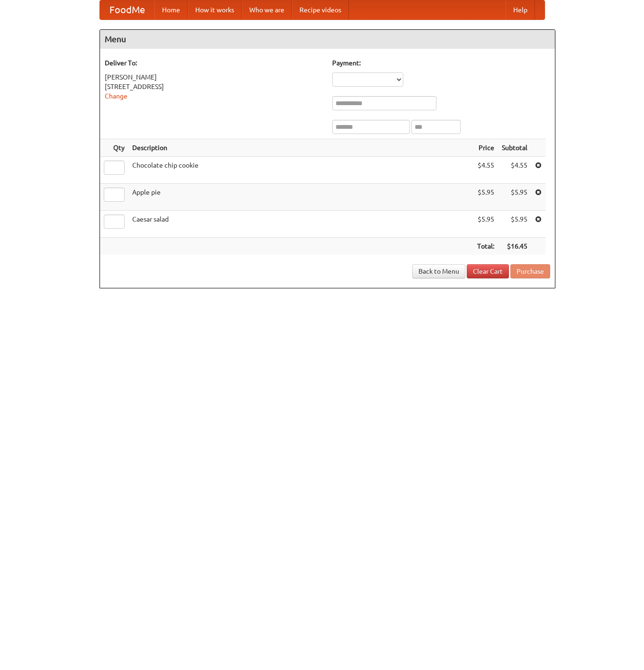 This screenshot has height=670, width=644. I want to click on td: Chocolate chip cookie, so click(301, 170).